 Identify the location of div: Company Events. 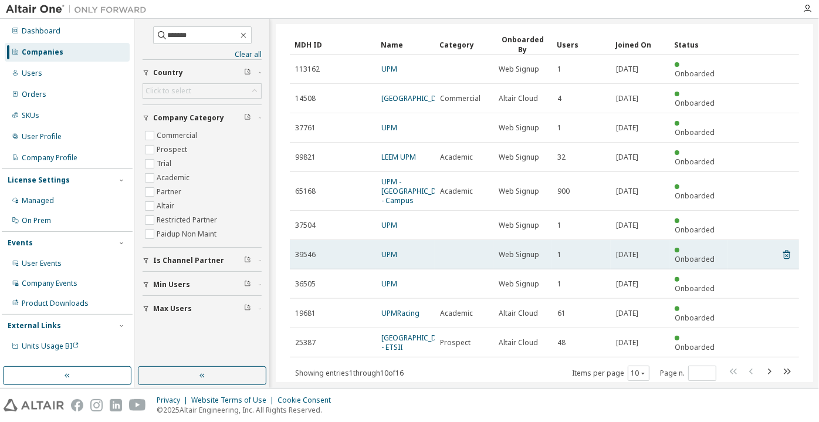
(49, 283).